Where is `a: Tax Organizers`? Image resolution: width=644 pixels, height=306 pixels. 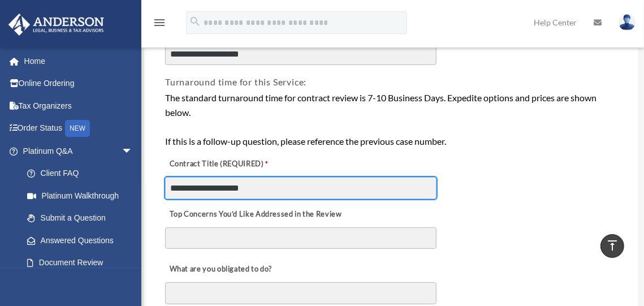 a: Tax Organizers is located at coordinates (79, 106).